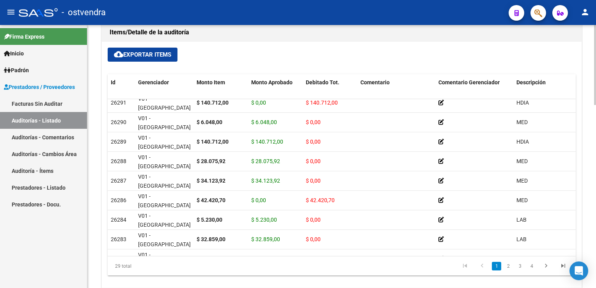 This screenshot has height=288, width=596. What do you see at coordinates (264, 122) in the screenshot?
I see `span: $ 6.048,00` at bounding box center [264, 122].